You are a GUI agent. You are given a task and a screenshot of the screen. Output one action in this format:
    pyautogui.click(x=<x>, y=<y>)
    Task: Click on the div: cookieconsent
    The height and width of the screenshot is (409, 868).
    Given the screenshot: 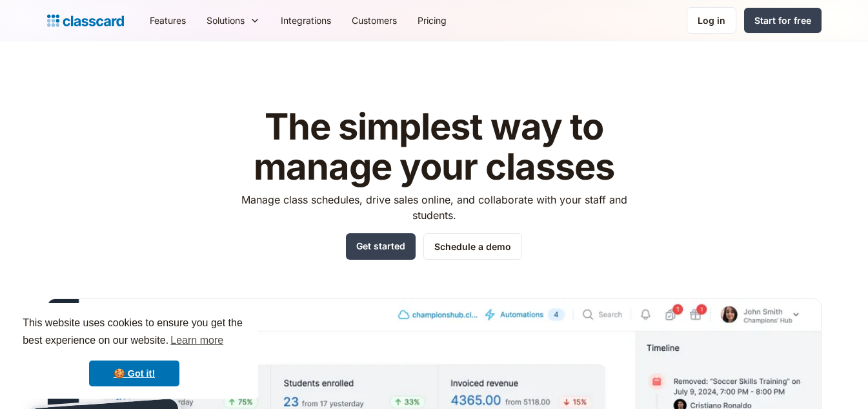 What is the action you would take?
    pyautogui.click(x=134, y=351)
    